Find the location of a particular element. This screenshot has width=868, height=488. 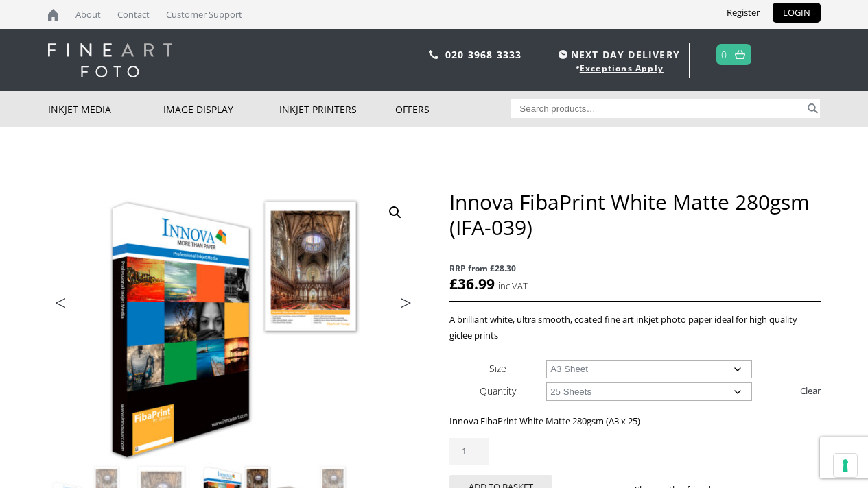

a: Inkjet Media is located at coordinates (106, 110).